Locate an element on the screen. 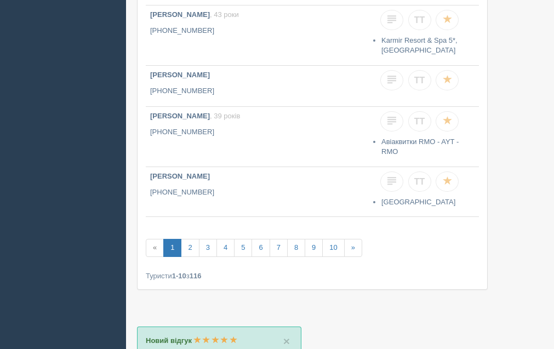 The image size is (554, 349). a: 7 is located at coordinates (278, 248).